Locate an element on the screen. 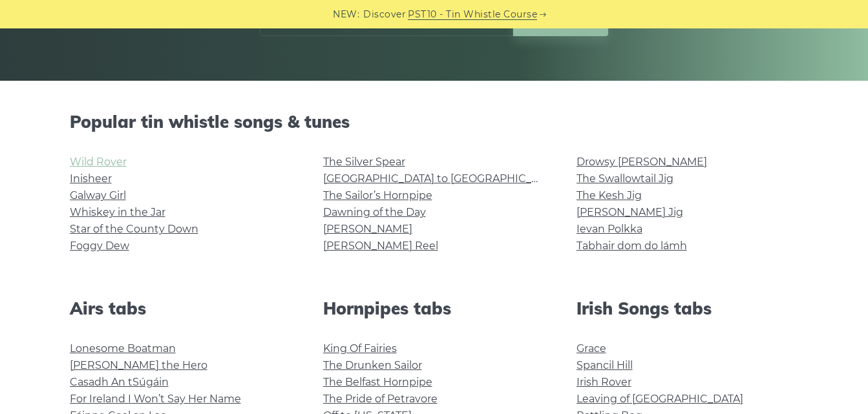 This screenshot has width=868, height=414. a: Wild Rover is located at coordinates (98, 162).